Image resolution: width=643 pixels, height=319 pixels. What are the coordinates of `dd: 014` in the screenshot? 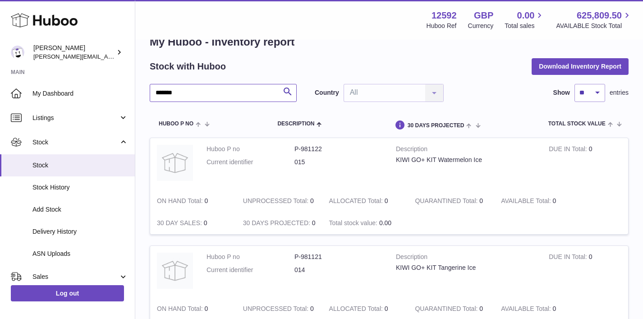 It's located at (338, 269).